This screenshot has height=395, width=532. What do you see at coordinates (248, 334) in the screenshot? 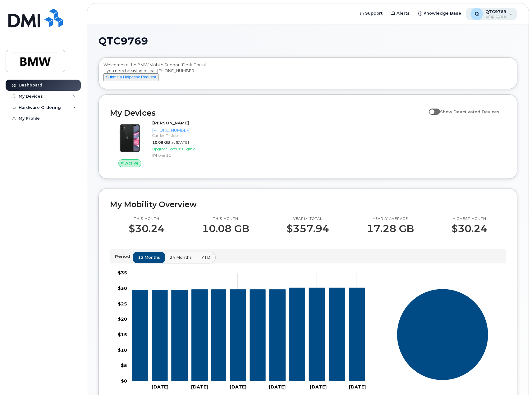
I see `g: 864-776-8999` at bounding box center [248, 334].